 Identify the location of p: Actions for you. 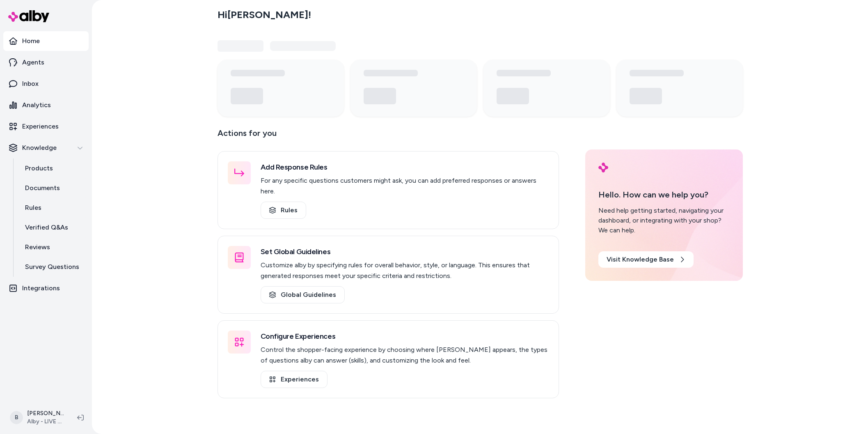
(388, 136).